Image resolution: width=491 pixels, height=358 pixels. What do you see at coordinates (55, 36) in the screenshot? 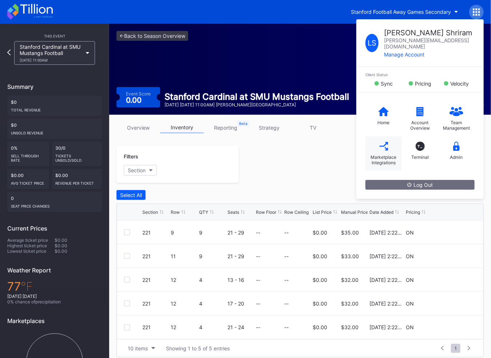
I see `div: This Event` at bounding box center [55, 36].